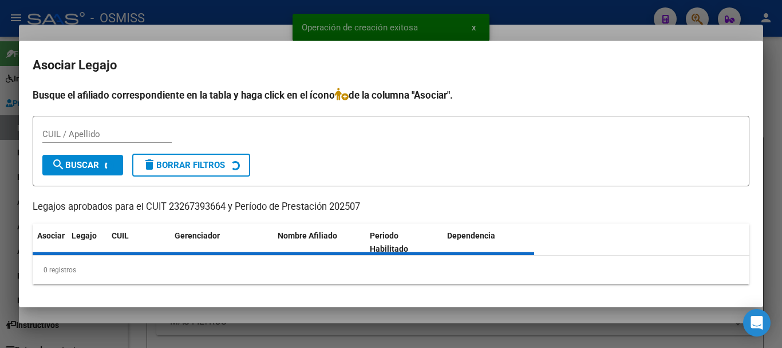  What do you see at coordinates (51, 235) in the screenshot?
I see `span: Asociar` at bounding box center [51, 235].